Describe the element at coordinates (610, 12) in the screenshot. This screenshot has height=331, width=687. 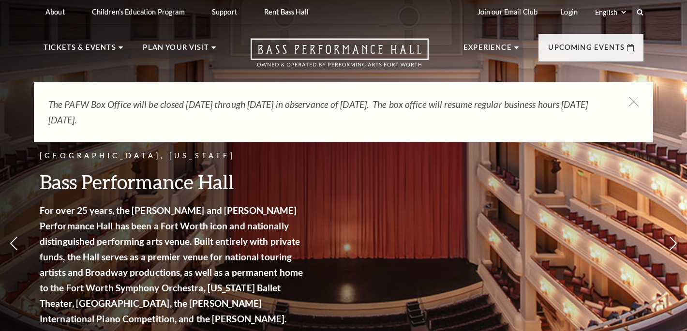
I see `select: Select:` at that location.